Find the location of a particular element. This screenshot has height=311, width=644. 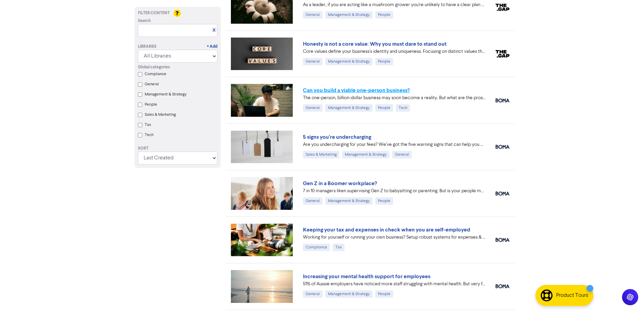

label: Management & Strategy is located at coordinates (166, 94).